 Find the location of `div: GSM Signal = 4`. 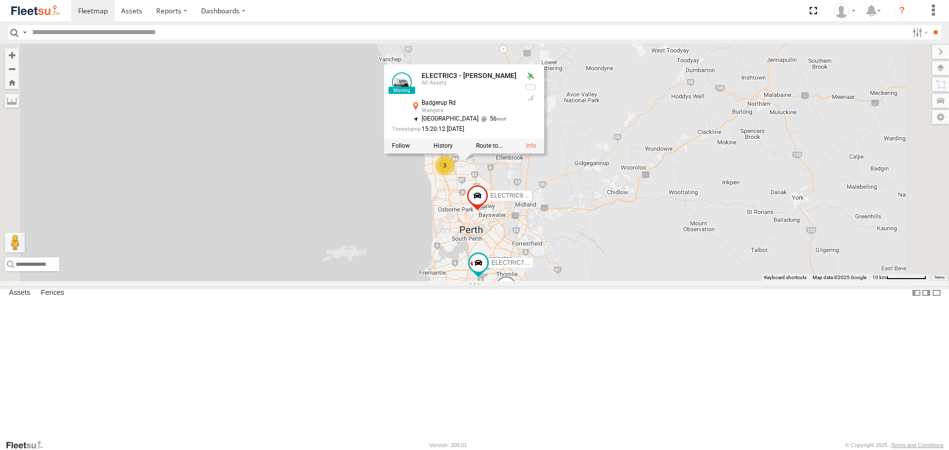

div: GSM Signal = 4 is located at coordinates (530, 98).